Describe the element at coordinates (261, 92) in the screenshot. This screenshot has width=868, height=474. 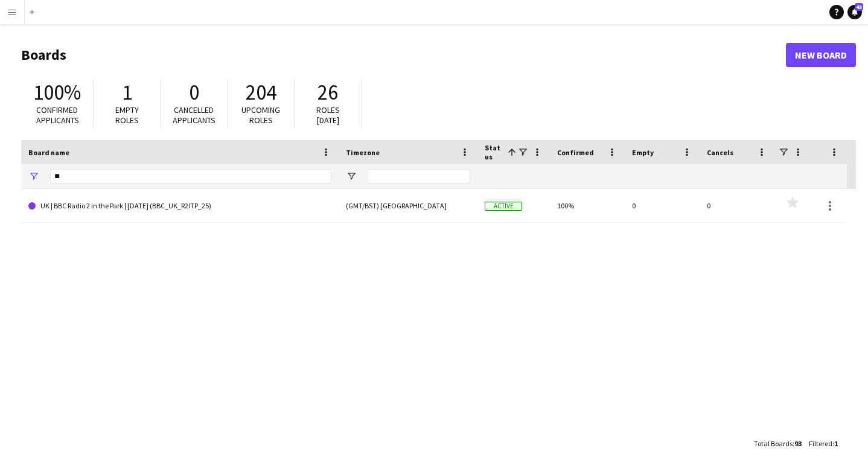
I see `span: 204` at that location.